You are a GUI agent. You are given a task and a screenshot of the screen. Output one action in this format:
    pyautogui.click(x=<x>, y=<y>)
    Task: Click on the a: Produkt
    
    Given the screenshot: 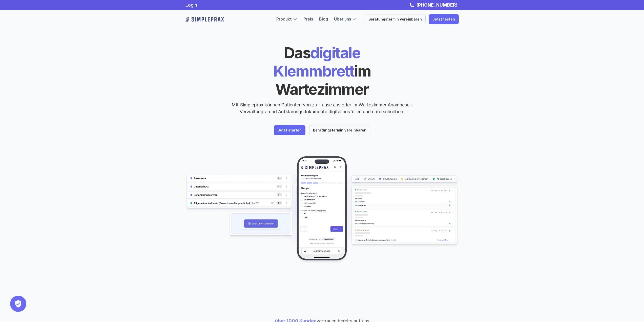 What is the action you would take?
    pyautogui.click(x=284, y=19)
    